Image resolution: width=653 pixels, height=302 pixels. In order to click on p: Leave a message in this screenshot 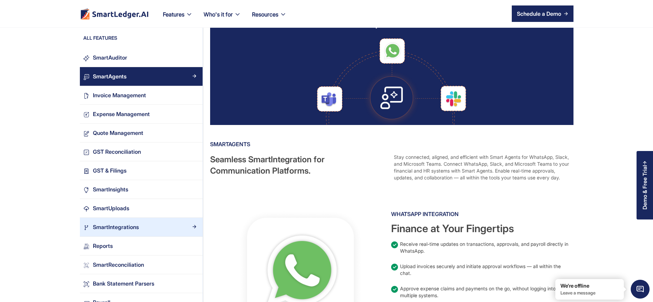, I will do `click(590, 293)`.